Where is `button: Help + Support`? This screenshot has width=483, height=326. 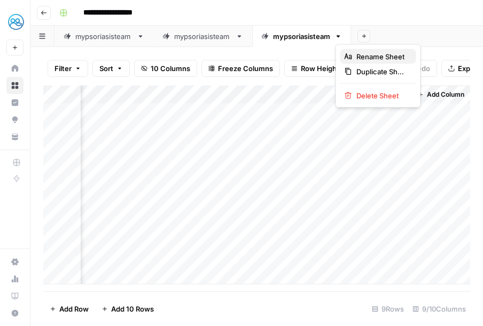
button: Help + Support is located at coordinates (15, 313).